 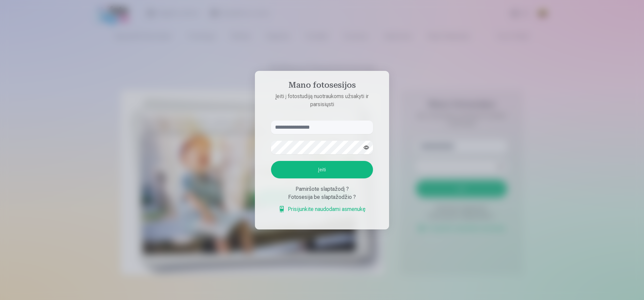 What do you see at coordinates (322, 101) in the screenshot?
I see `p: Įeiti į fotostudiją nuotraukoms užsakyti ir parsisiųsti` at bounding box center [322, 101].